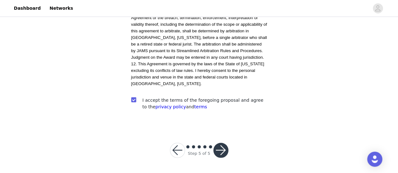 The width and height of the screenshot is (398, 173). Describe the element at coordinates (61, 8) in the screenshot. I see `a: Networks` at that location.